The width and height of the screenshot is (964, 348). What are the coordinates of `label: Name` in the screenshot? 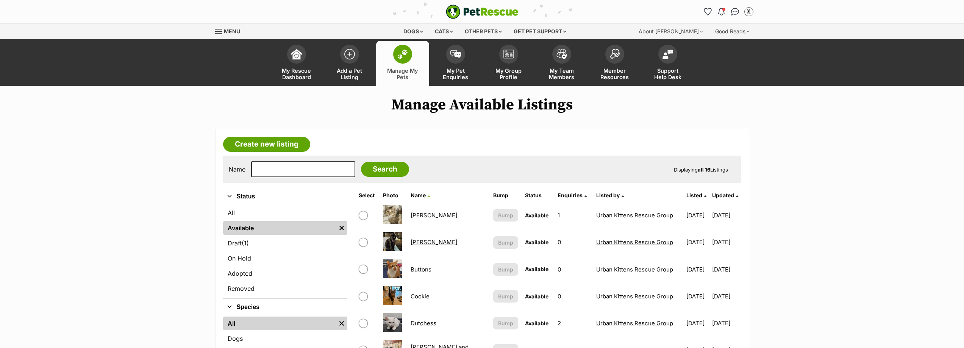 It's located at (237, 169).